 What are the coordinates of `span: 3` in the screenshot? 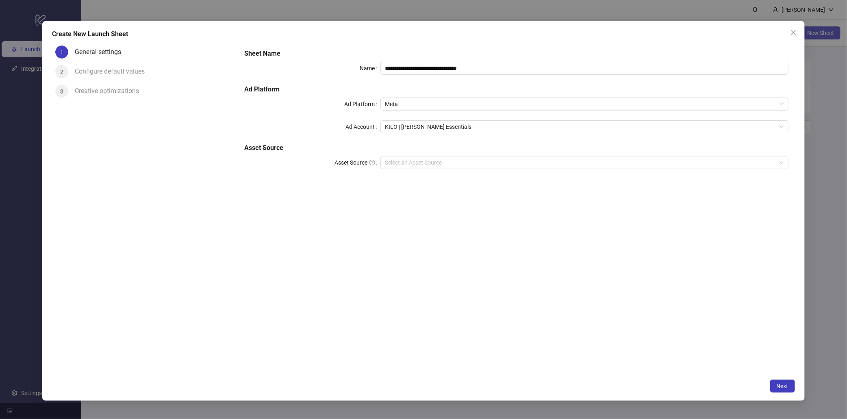 It's located at (62, 91).